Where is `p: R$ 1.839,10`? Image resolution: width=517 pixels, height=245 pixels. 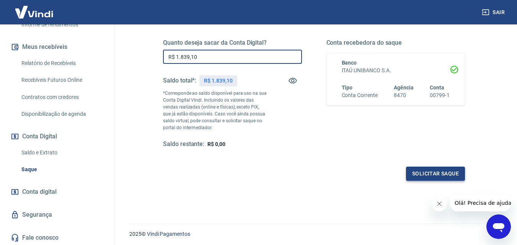
p: R$ 1.839,10 is located at coordinates (218, 81).